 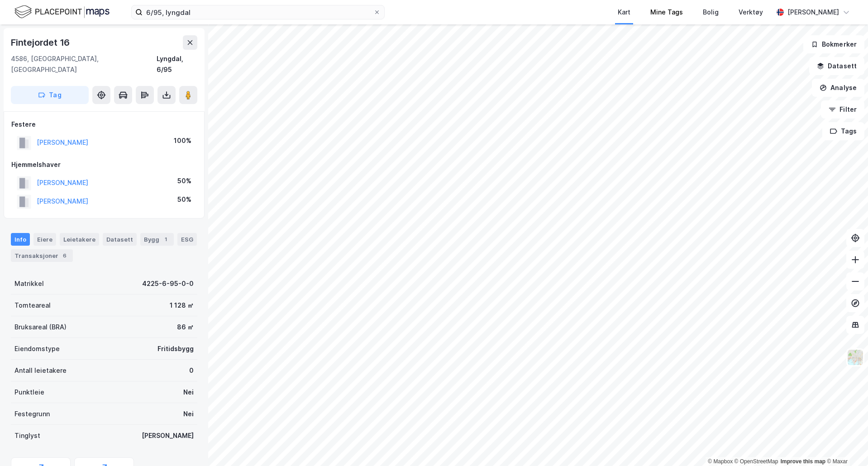 What do you see at coordinates (802, 462) in the screenshot?
I see `a: Improve this map` at bounding box center [802, 462].